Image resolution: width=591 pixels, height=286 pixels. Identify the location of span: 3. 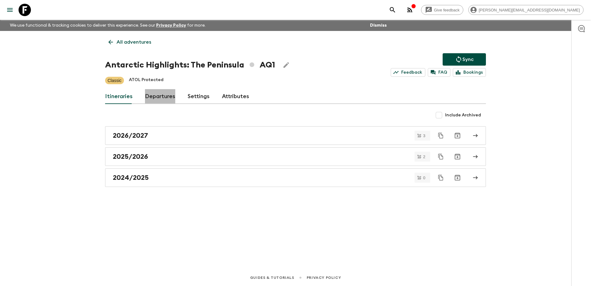
(424, 135).